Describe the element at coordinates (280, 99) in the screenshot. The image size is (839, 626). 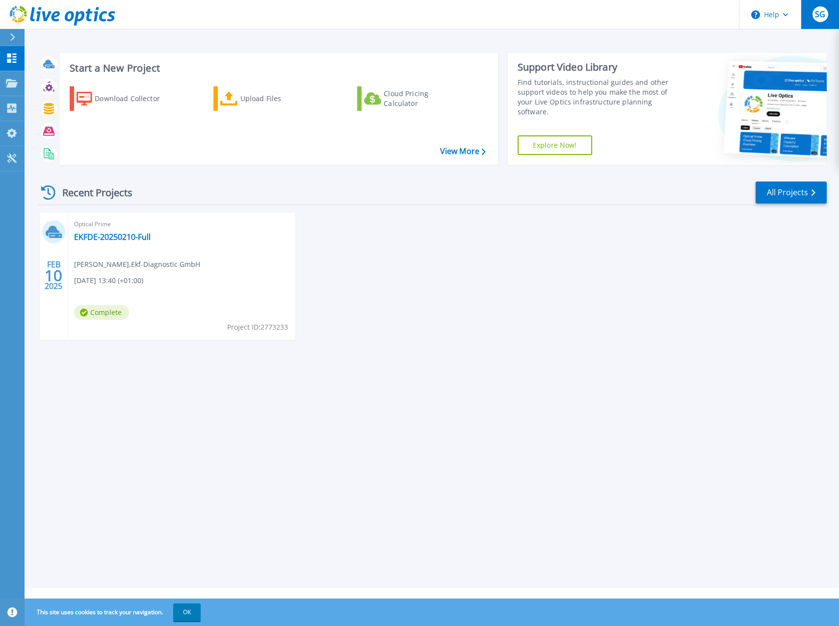
I see `div: Upload Files` at that location.